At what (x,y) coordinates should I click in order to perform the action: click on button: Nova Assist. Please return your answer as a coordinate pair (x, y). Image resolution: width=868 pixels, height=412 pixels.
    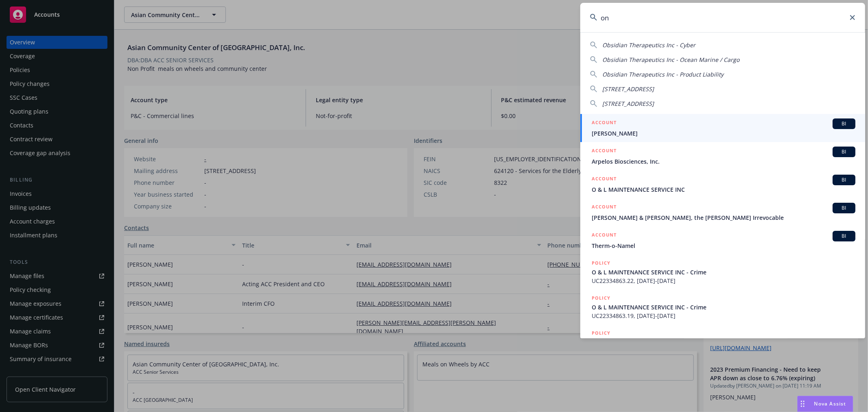
    Looking at the image, I should click on (825, 404).